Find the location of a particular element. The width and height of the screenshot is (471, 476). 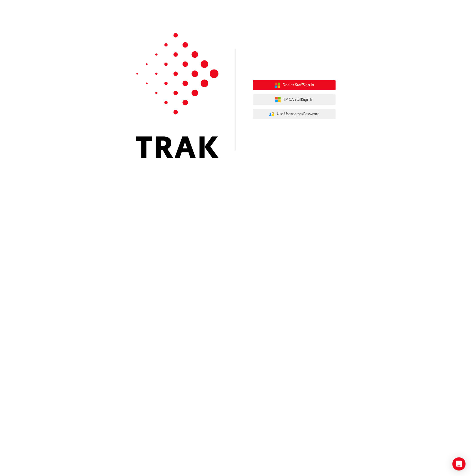

button: Use Username/Password is located at coordinates (294, 114).